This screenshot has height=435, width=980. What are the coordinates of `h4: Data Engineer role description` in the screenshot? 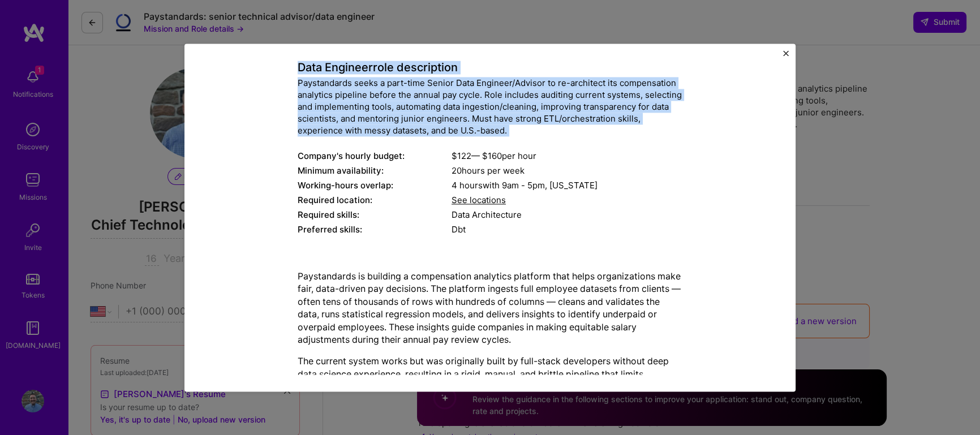 It's located at (490, 67).